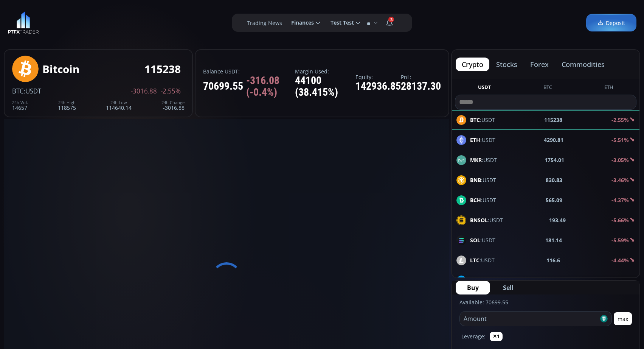 The height and width of the screenshot is (349, 644). I want to click on span: Finances, so click(300, 23).